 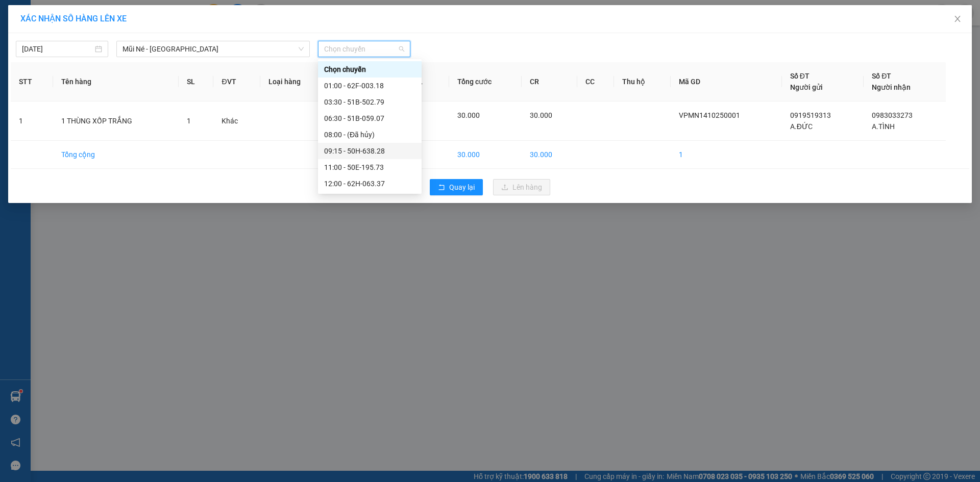 I want to click on span: 0919519313, so click(x=811, y=115).